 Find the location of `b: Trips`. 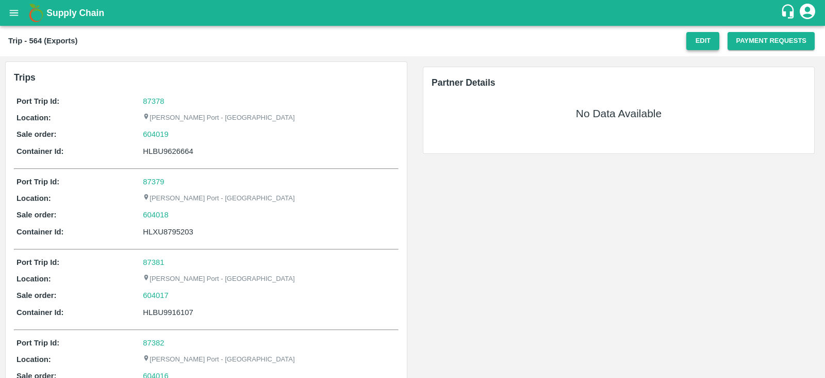

b: Trips is located at coordinates (25, 77).